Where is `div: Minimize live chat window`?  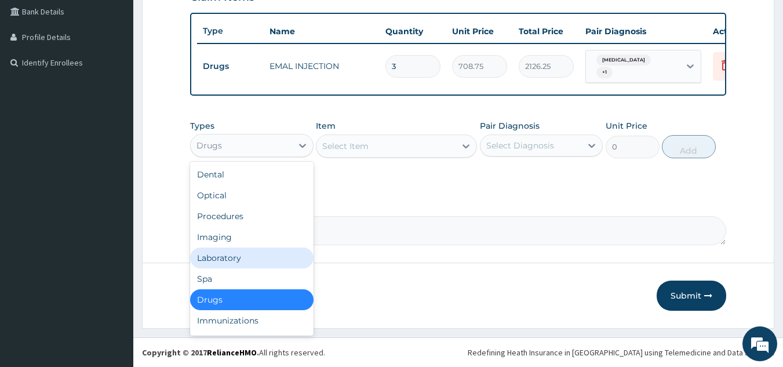 div: Minimize live chat window is located at coordinates (204, 20).